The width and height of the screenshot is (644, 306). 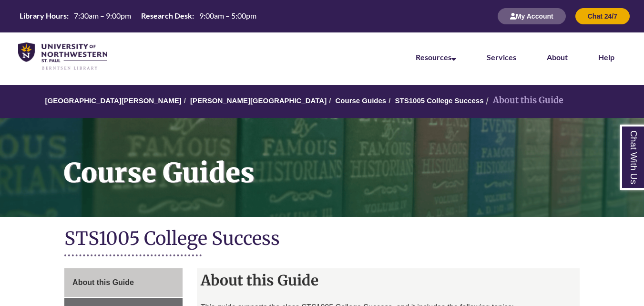 I want to click on a: Hours Today, so click(x=138, y=16).